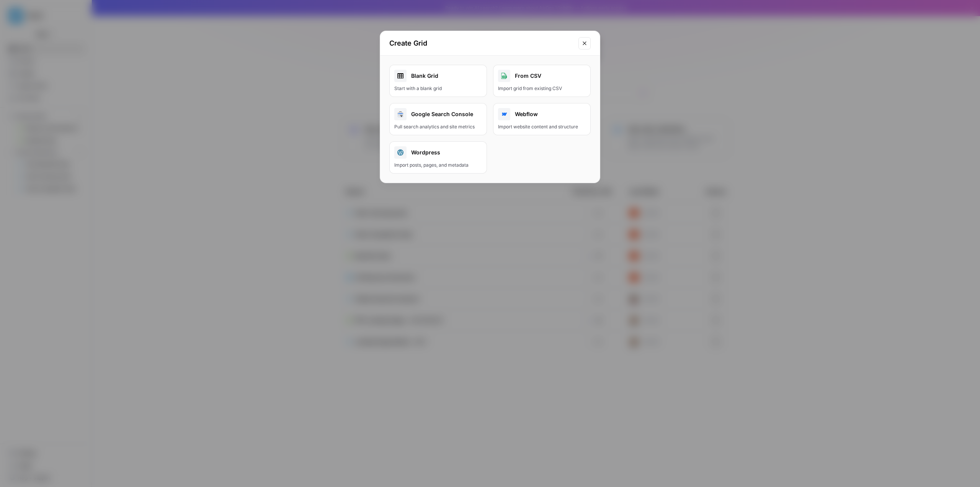 This screenshot has width=980, height=487. Describe the element at coordinates (438, 158) in the screenshot. I see `button: WordpressImport posts, pages, and metadata` at that location.